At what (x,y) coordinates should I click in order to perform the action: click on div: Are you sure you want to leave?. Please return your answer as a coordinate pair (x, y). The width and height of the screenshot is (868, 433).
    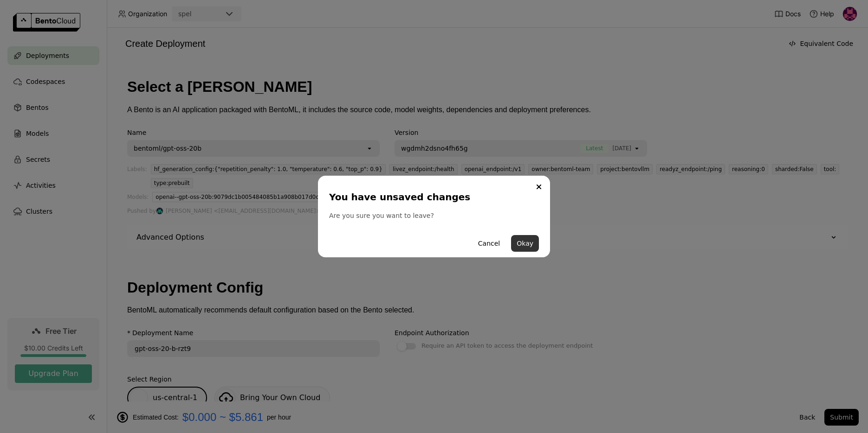
    Looking at the image, I should click on (434, 216).